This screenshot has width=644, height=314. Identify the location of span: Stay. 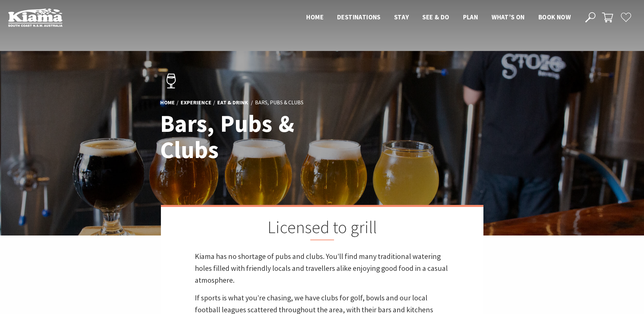
(402, 17).